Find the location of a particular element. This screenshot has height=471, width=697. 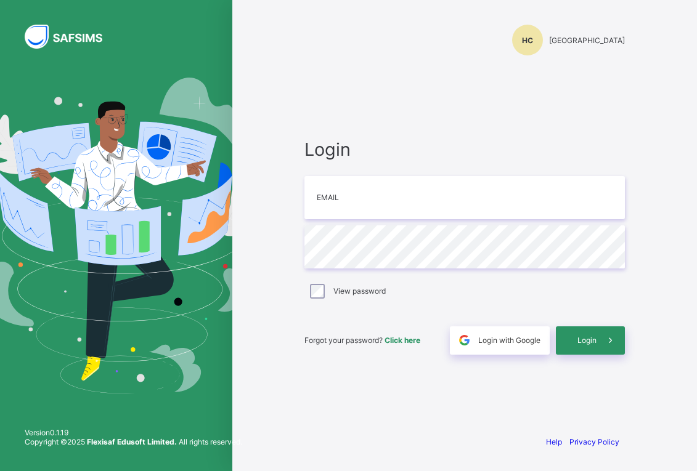

a: Privacy Policy is located at coordinates (594, 442).